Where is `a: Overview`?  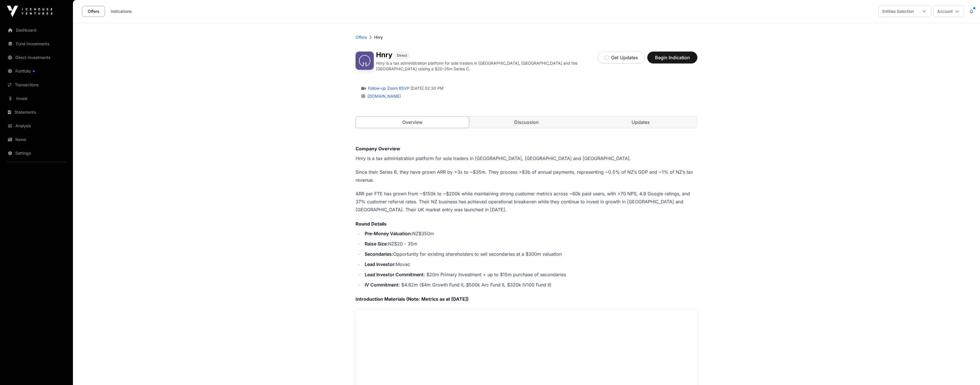 a: Overview is located at coordinates (412, 122).